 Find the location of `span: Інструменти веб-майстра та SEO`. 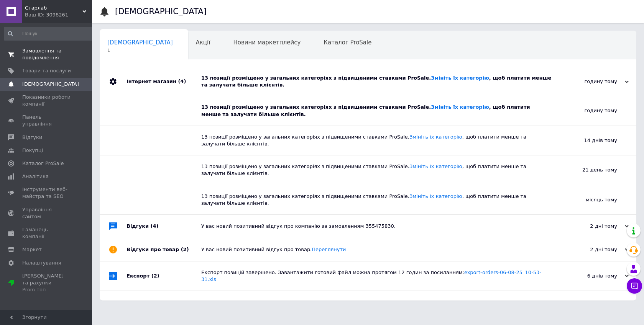

span: Інструменти веб-майстра та SEO is located at coordinates (46, 193).